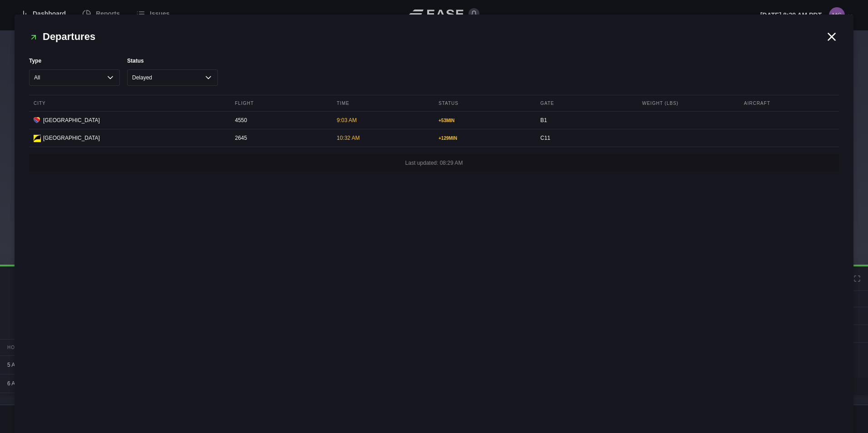  I want to click on div: Gate, so click(586, 103).